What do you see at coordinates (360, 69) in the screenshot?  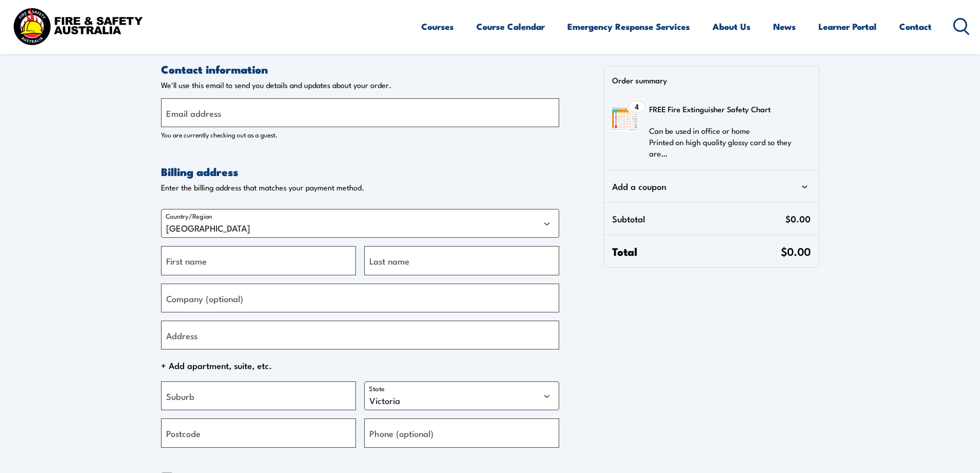 I see `h2: Contact information` at bounding box center [360, 69].